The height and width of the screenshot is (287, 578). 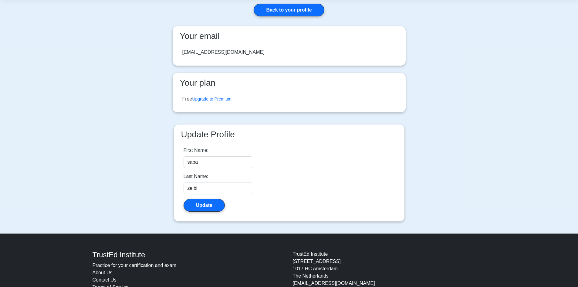 I want to click on a: About Us, so click(x=102, y=272).